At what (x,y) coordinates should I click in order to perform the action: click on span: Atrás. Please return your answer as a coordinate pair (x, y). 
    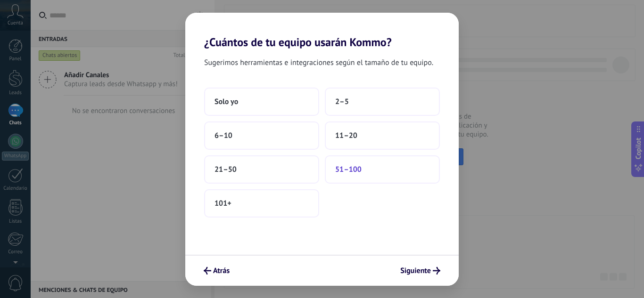
    Looking at the image, I should click on (221, 271).